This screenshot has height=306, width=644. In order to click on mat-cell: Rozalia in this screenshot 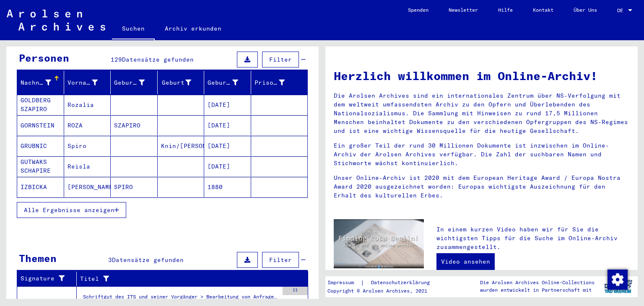, I will do `click(88, 105)`.